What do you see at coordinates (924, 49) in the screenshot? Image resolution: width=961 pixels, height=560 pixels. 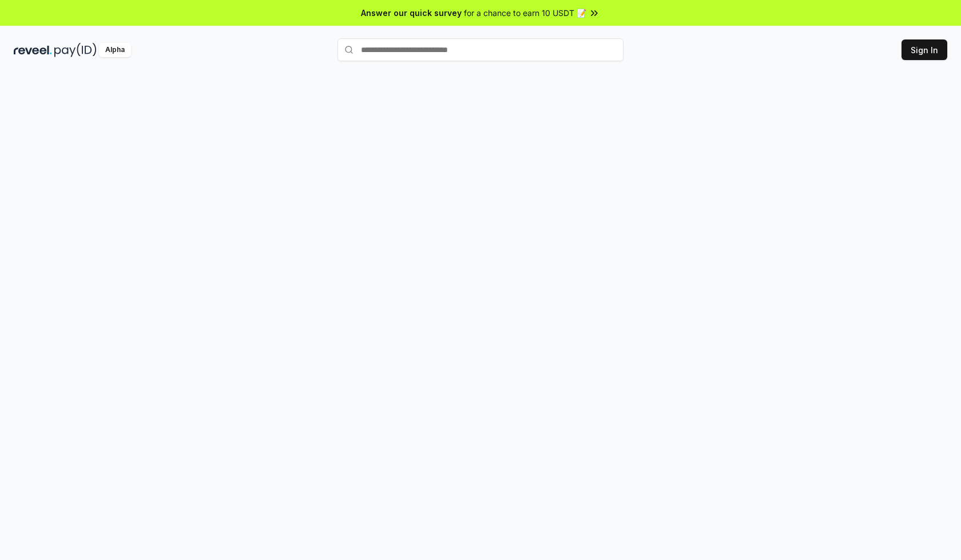 I see `button: Sign In` at bounding box center [924, 49].